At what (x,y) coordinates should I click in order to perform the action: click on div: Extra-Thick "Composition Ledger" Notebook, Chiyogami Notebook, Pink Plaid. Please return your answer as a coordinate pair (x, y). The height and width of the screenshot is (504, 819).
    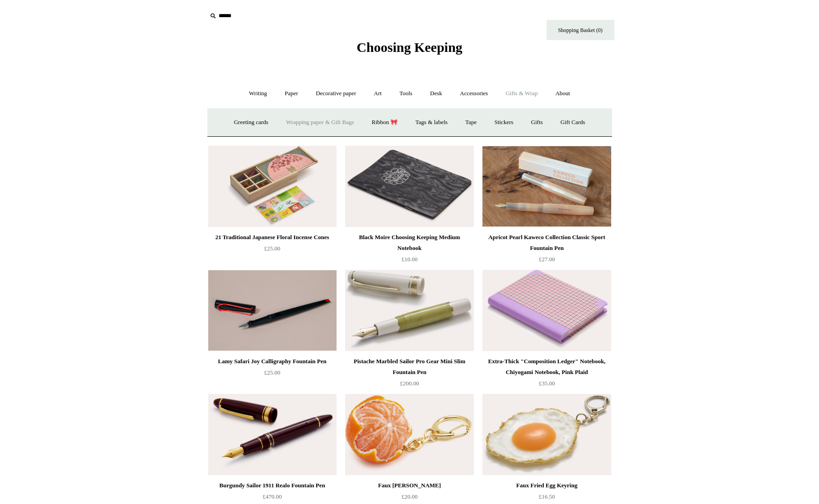
    Looking at the image, I should click on (546, 367).